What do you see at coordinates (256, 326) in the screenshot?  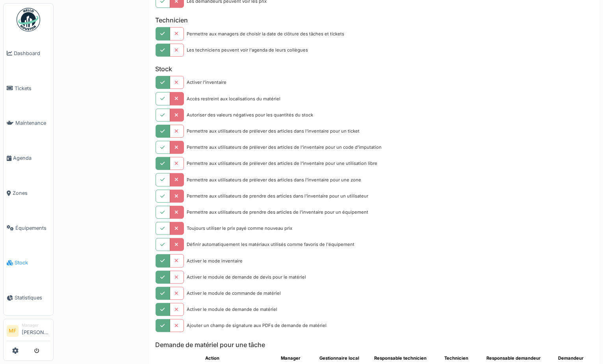 I see `div: Ajouter un champ de signature aux PDFs de demande de matériel` at bounding box center [256, 326].